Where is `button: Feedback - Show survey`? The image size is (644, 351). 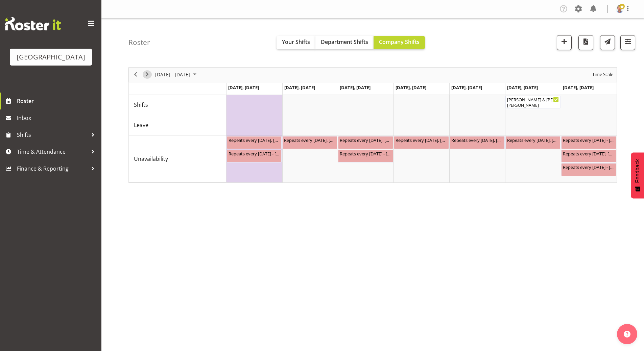
button: Feedback - Show survey is located at coordinates (637, 175).